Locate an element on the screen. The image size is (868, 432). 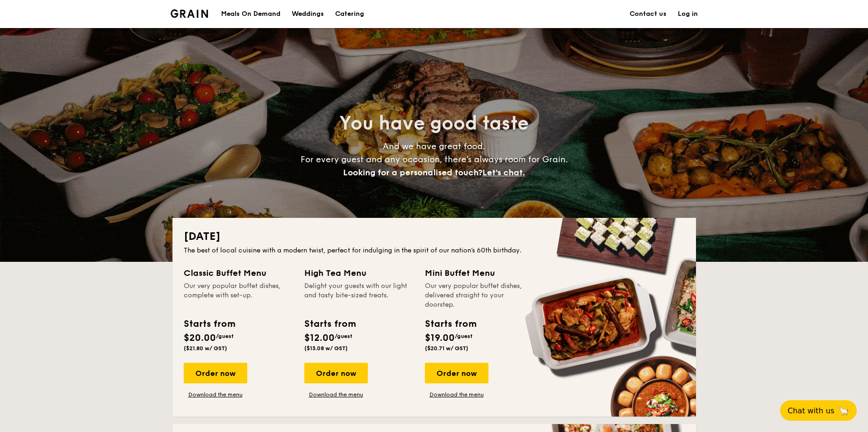
span: ($20.71 w/ GST) is located at coordinates (446, 348).